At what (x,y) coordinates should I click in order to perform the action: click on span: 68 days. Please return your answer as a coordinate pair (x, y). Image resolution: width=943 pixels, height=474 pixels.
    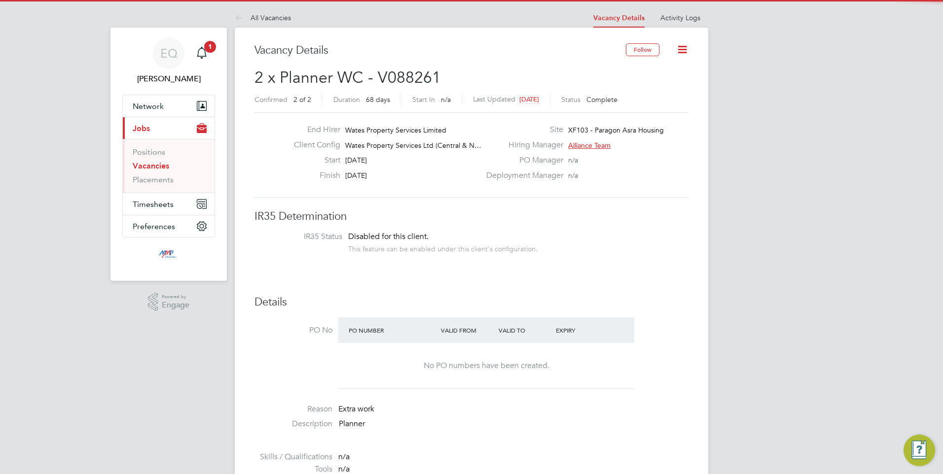
    Looking at the image, I should click on (378, 100).